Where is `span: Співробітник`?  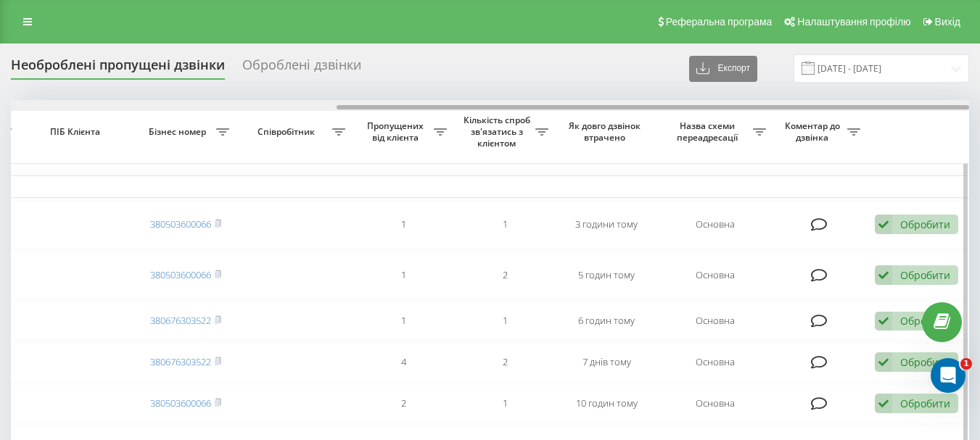
span: Співробітник is located at coordinates (288, 132).